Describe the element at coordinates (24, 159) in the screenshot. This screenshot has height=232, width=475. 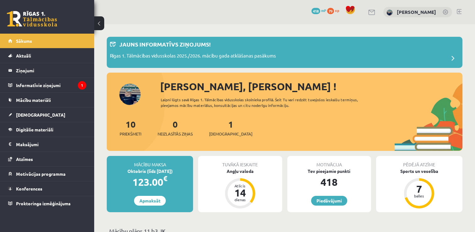
I see `span: Atzīmes` at that location.